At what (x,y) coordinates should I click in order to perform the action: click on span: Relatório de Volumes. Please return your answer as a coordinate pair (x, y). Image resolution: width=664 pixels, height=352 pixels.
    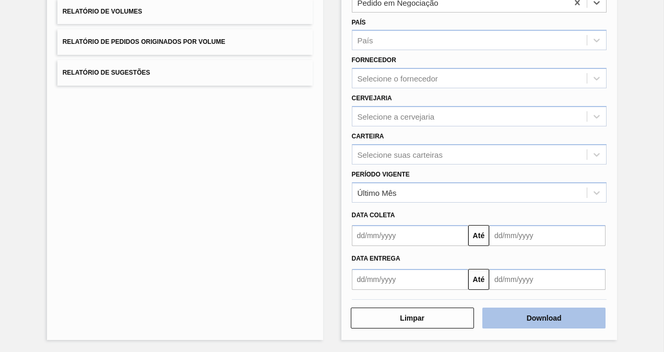
    Looking at the image, I should click on (102, 11).